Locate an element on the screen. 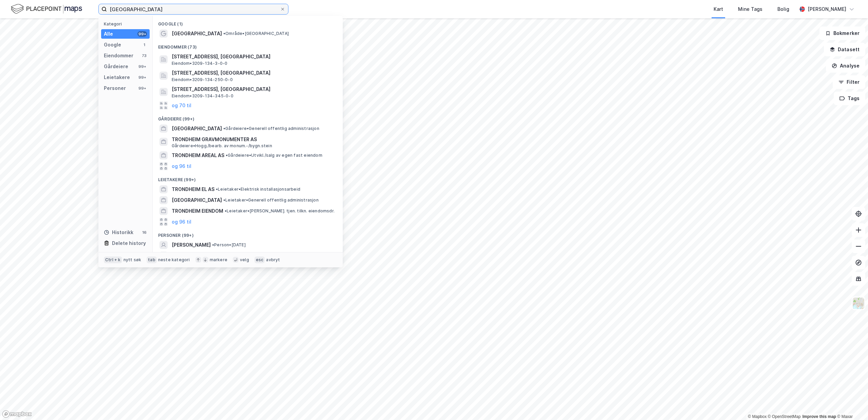  a: OpenStreetMap is located at coordinates (784, 417).